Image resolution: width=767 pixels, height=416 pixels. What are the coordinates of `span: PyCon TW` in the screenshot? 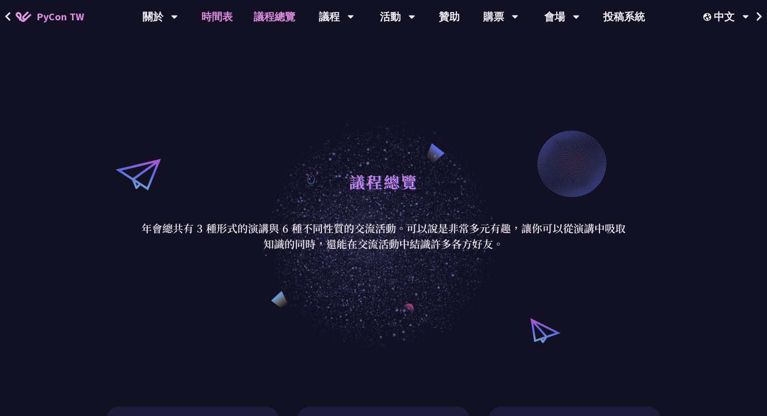 It's located at (60, 17).